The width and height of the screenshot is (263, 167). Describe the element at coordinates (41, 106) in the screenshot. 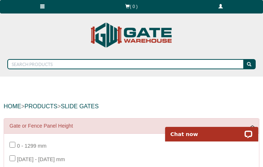

I see `a: PRODUCTS` at that location.